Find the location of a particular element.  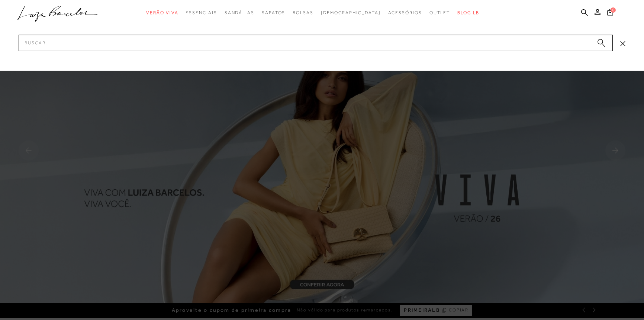

span: Verão Viva is located at coordinates (162, 13).